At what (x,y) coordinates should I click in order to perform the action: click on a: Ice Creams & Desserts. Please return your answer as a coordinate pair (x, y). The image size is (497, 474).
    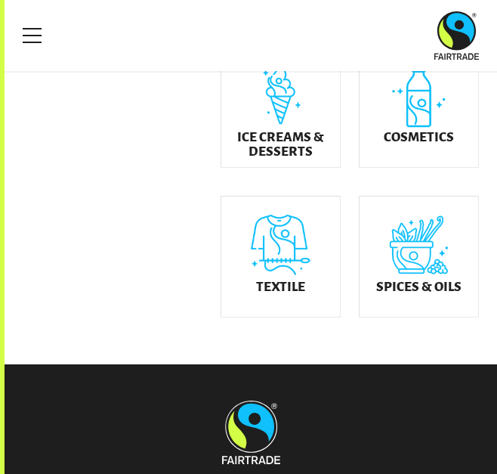
    Looking at the image, I should click on (280, 106).